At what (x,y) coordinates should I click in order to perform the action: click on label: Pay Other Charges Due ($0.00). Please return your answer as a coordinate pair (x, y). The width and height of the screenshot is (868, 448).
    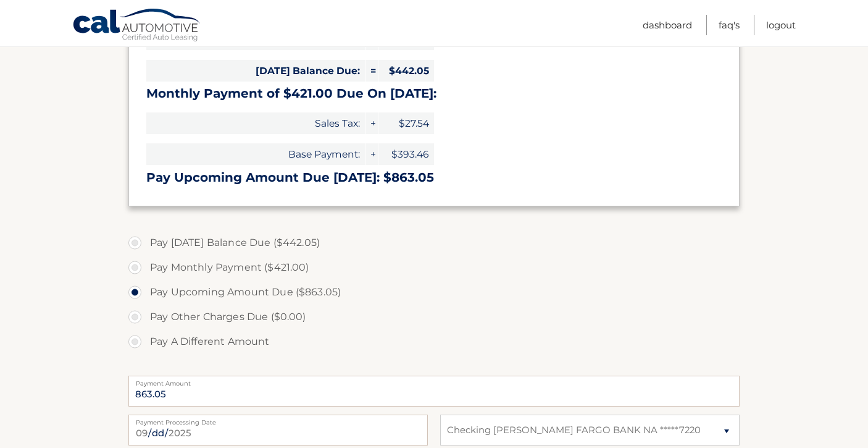
    Looking at the image, I should click on (434, 317).